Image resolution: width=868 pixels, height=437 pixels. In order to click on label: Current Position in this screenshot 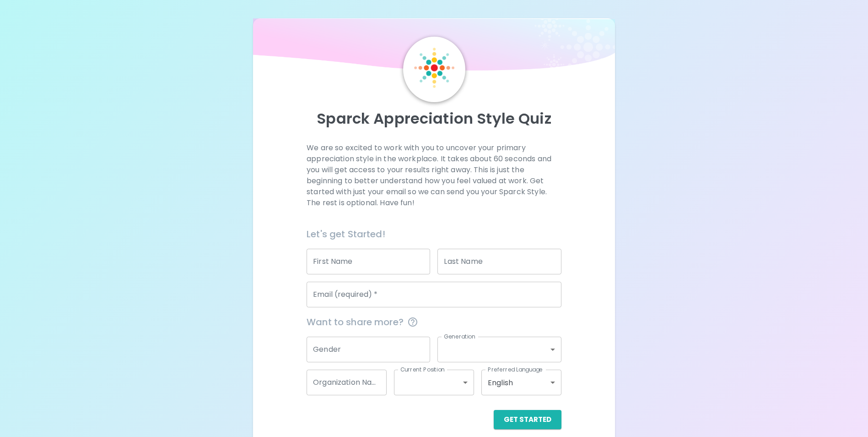, I will do `click(423, 370)`.